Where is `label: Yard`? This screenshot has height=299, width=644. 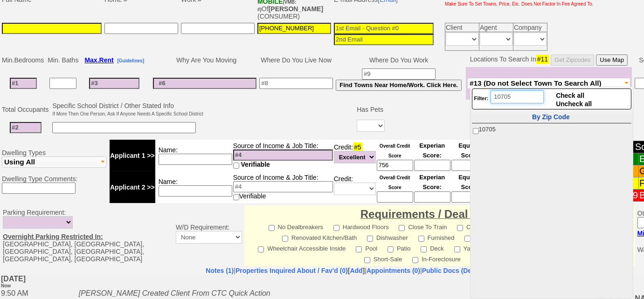
label: Yard is located at coordinates (465, 248).